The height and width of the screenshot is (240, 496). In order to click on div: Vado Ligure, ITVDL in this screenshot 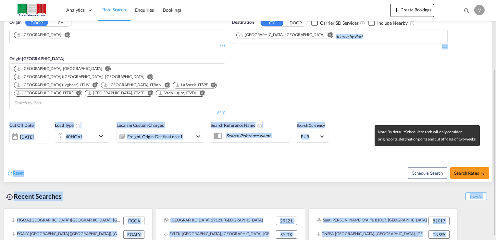, I will do `click(177, 93)`.